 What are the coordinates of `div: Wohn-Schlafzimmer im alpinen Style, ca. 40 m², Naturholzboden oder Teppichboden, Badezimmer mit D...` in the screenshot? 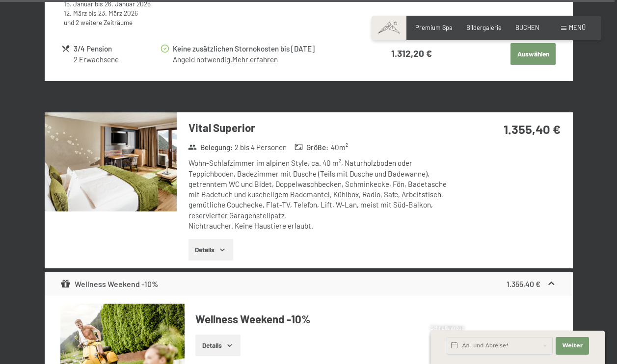 It's located at (321, 194).